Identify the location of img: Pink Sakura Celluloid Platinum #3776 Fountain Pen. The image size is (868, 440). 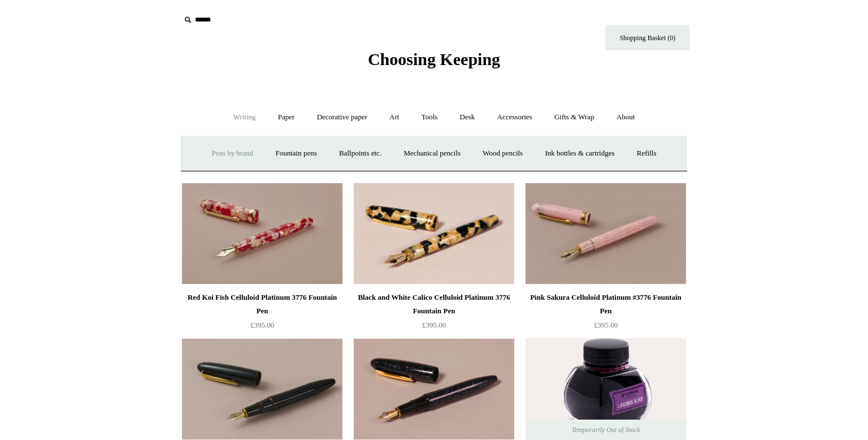
(605, 234).